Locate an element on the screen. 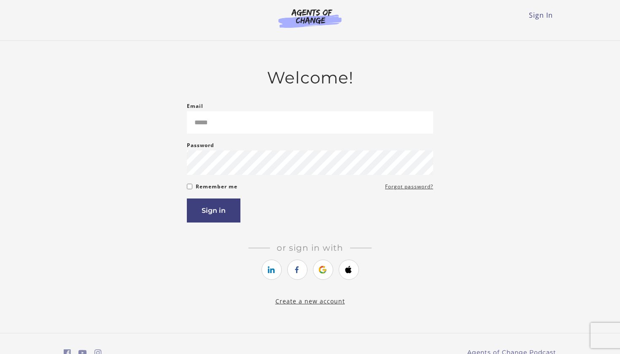  button: Sign in is located at coordinates (213, 210).